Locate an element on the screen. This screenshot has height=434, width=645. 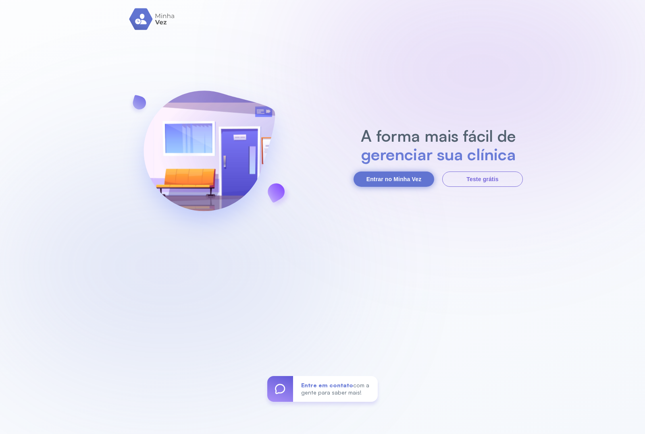
button: Entrar no Minha Vez is located at coordinates (394, 179).